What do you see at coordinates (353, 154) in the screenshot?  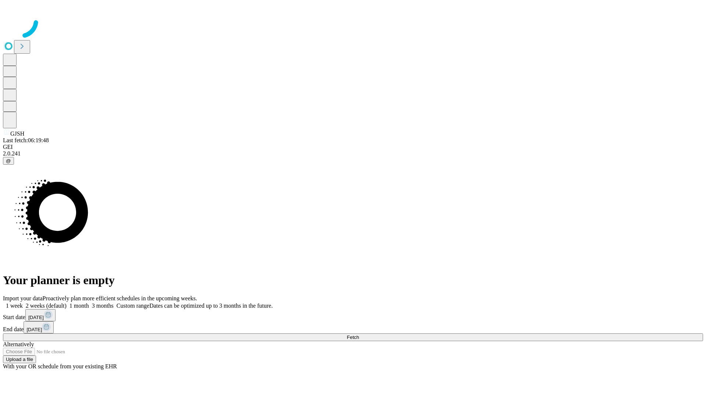 I see `div: 2.0.241` at bounding box center [353, 154].